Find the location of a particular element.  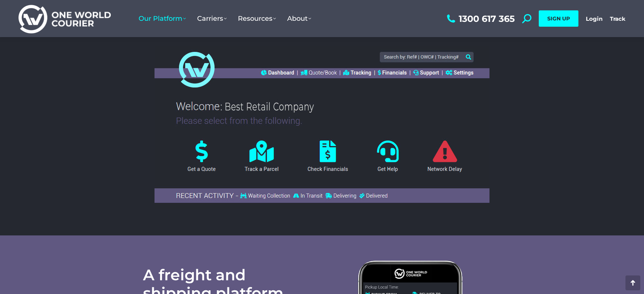

span: Our Platform is located at coordinates (162, 19).